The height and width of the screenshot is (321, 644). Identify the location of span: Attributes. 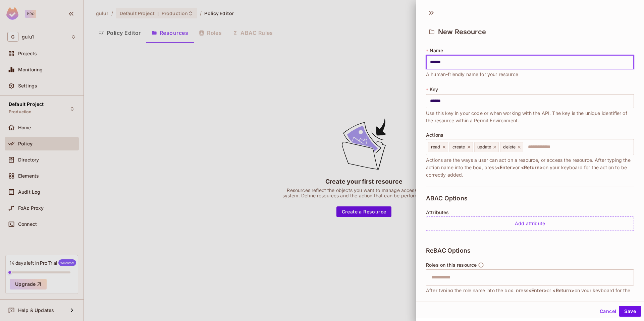
(437, 213).